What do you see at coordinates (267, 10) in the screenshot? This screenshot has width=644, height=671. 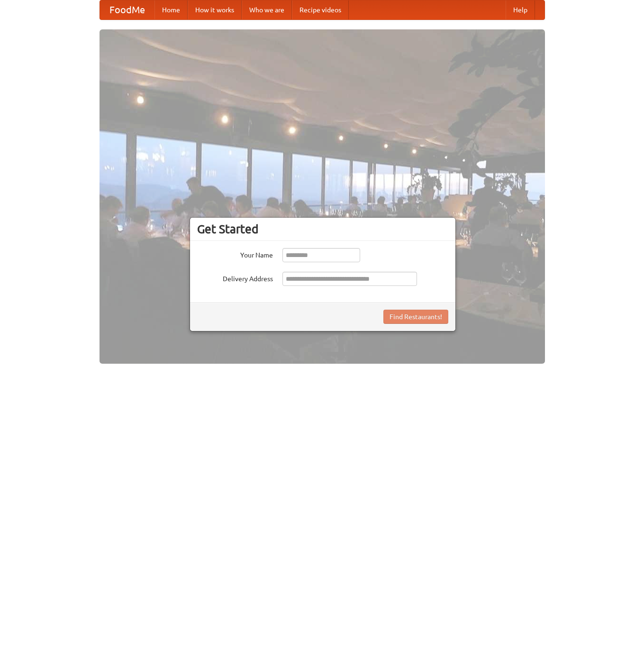 I see `a: Who we are` at bounding box center [267, 10].